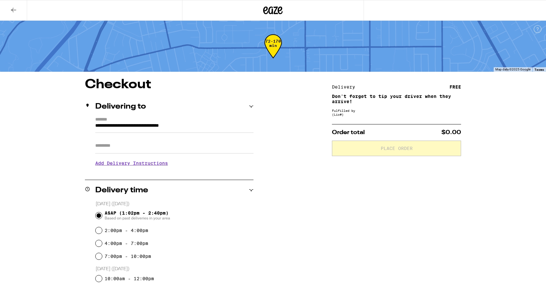 Image resolution: width=546 pixels, height=287 pixels. What do you see at coordinates (397, 148) in the screenshot?
I see `button: Place Order` at bounding box center [397, 148].